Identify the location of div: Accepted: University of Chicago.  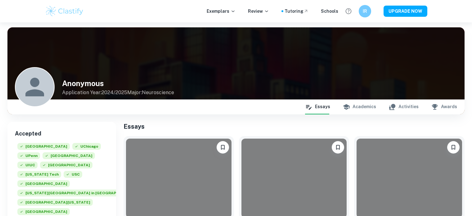
(87, 148).